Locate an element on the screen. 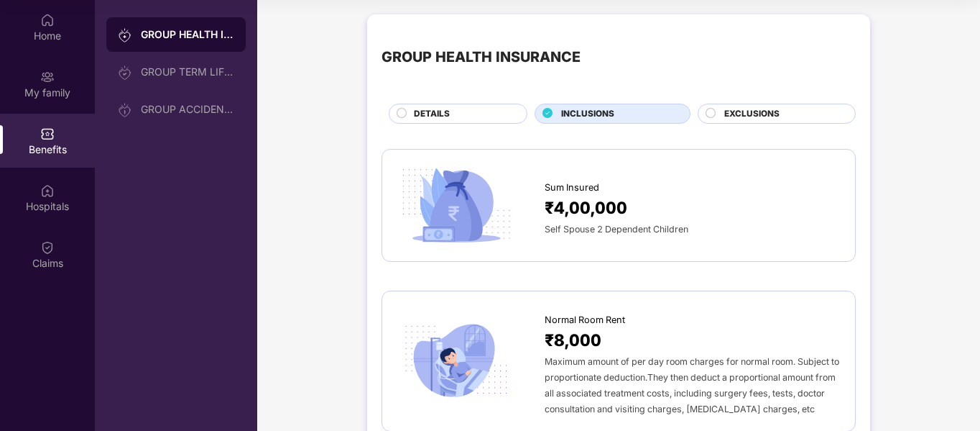 The height and width of the screenshot is (431, 980). span: ₹4,00,000 is located at coordinates (586, 208).